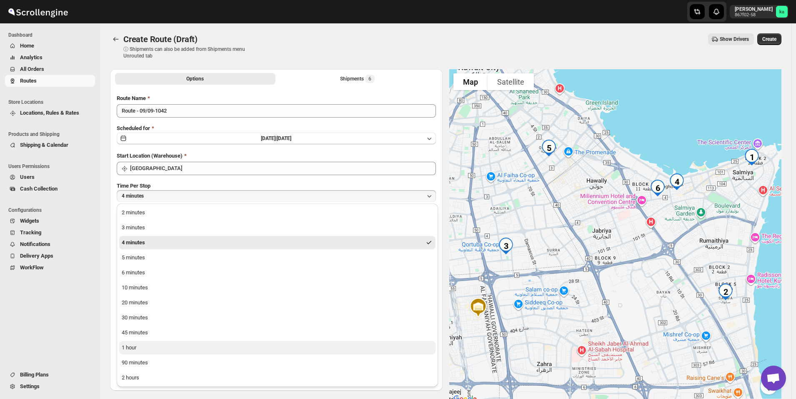  I want to click on span: Tracking, so click(30, 232).